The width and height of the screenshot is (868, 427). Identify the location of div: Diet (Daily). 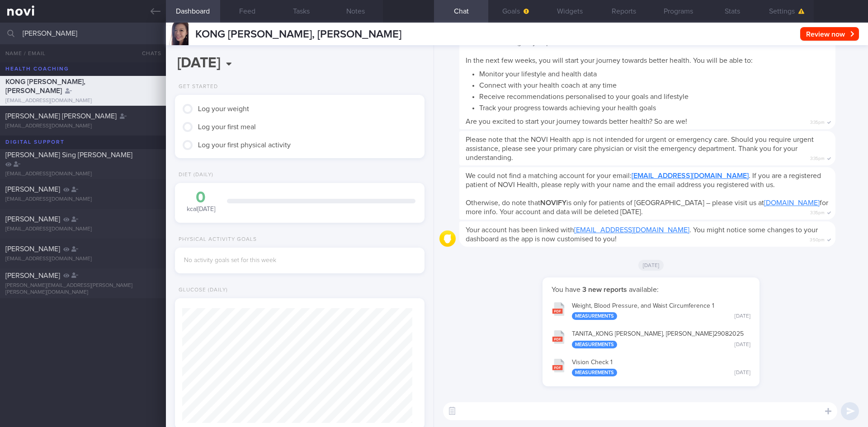
(194, 175).